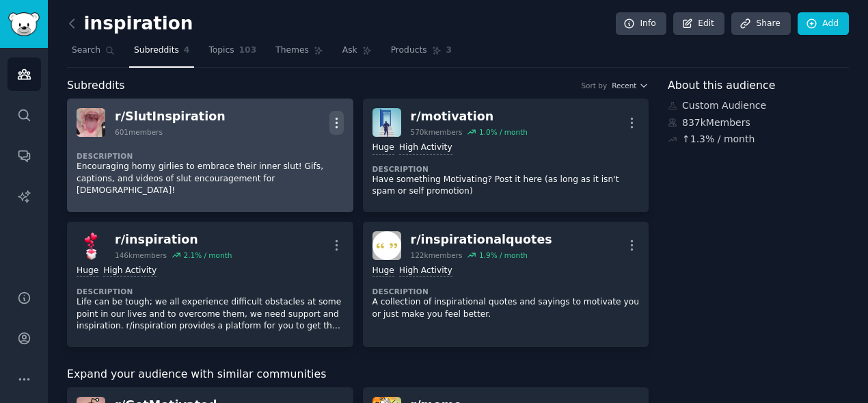 This screenshot has width=868, height=403. What do you see at coordinates (594, 85) in the screenshot?
I see `div: Sort by` at bounding box center [594, 85].